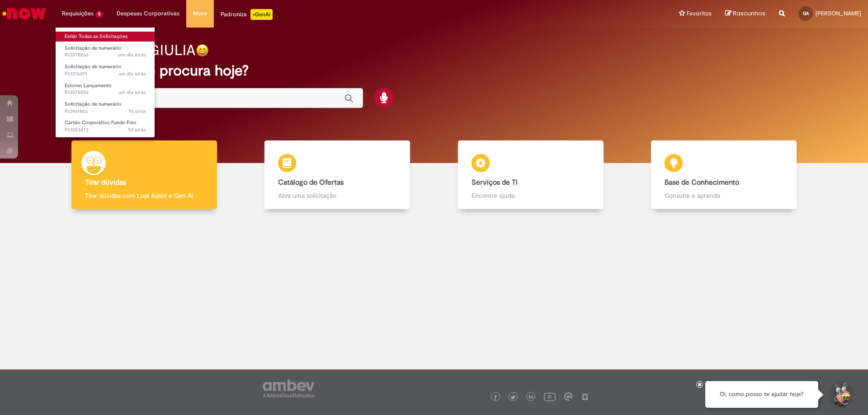 The image size is (868, 415). Describe the element at coordinates (288, 389) in the screenshot. I see `img: logo_footer_ambev_rotulo_gray.png` at that location.